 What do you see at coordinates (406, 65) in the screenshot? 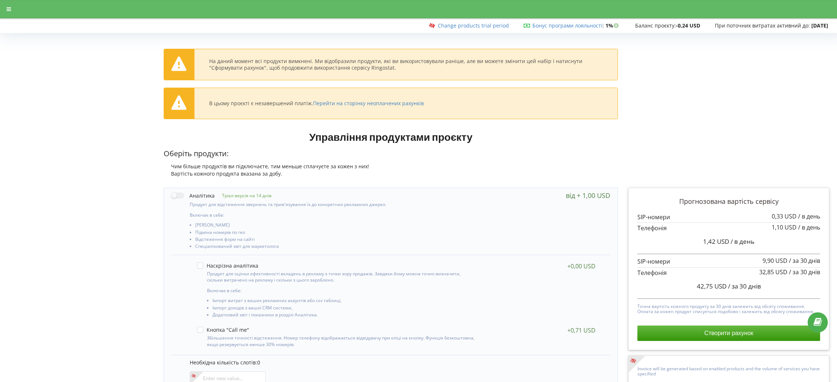
I see `div: На даний момент всі продукти вимкнені. Ми відобразили продукти, які ви використовували раніше, ал...` at bounding box center [406, 65].